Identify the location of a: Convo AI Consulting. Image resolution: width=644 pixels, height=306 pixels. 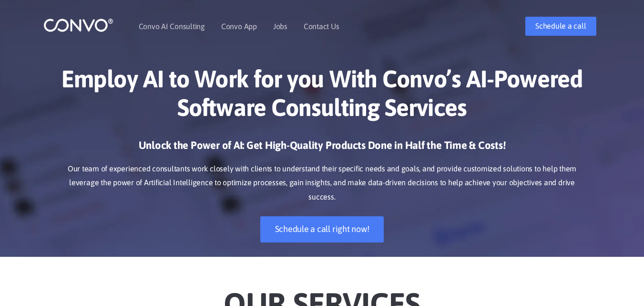
(171, 27).